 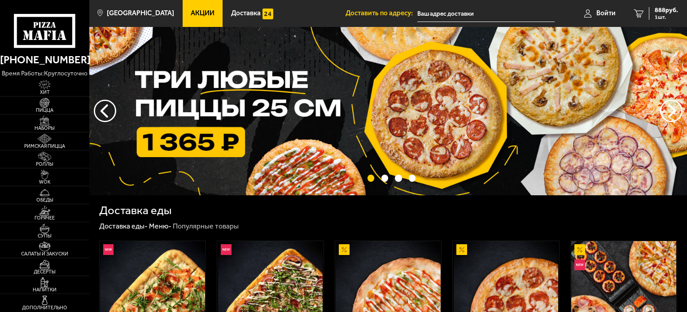 I want to click on a: Доставка еды-, so click(x=123, y=226).